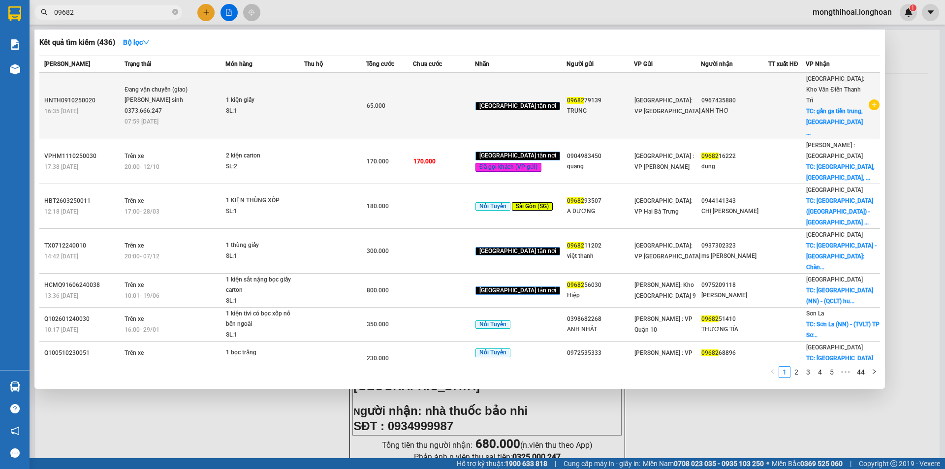 The width and height of the screenshot is (945, 469). What do you see at coordinates (831, 372) in the screenshot?
I see `a: 5` at bounding box center [831, 372].